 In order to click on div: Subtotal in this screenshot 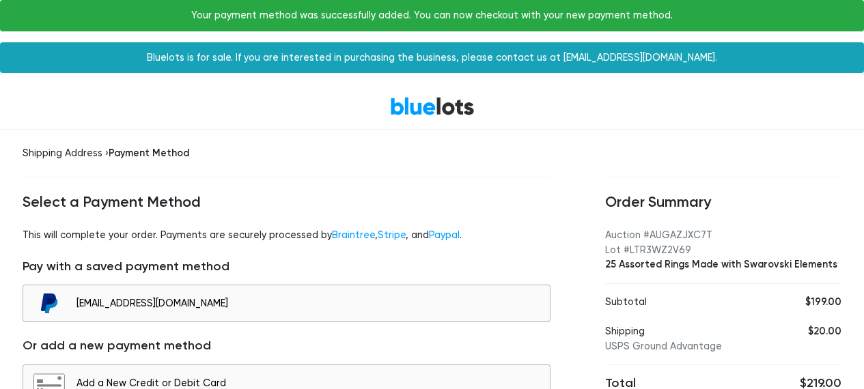, I will do `click(680, 303)`.